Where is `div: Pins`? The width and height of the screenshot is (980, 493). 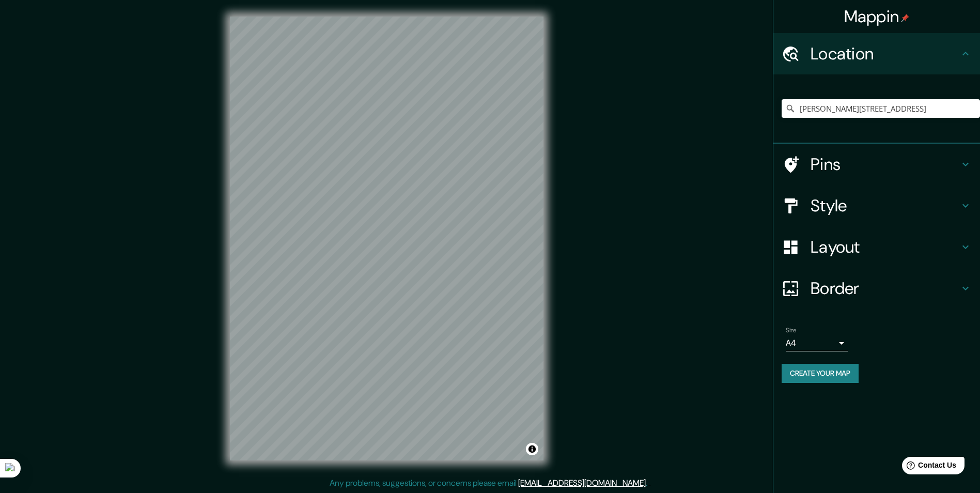
div: Pins is located at coordinates (876, 164).